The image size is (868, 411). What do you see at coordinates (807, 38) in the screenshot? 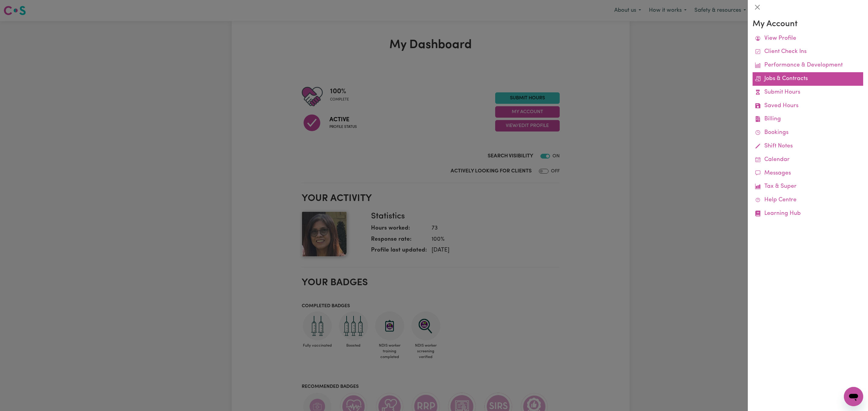
I see `a: View Profile` at bounding box center [807, 38].